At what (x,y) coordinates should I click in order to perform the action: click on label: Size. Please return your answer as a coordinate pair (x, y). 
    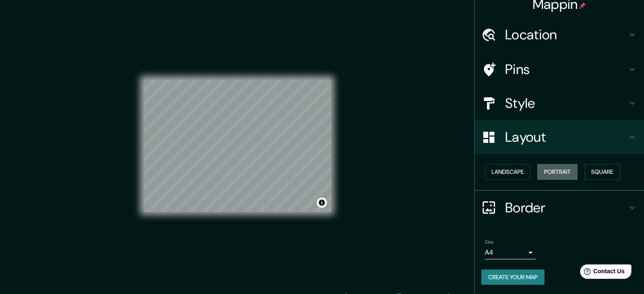
    Looking at the image, I should click on (489, 241).